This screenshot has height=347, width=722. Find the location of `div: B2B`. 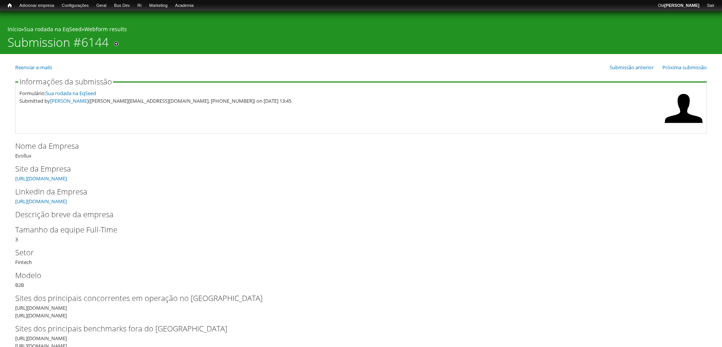

div: B2B is located at coordinates (361, 279).